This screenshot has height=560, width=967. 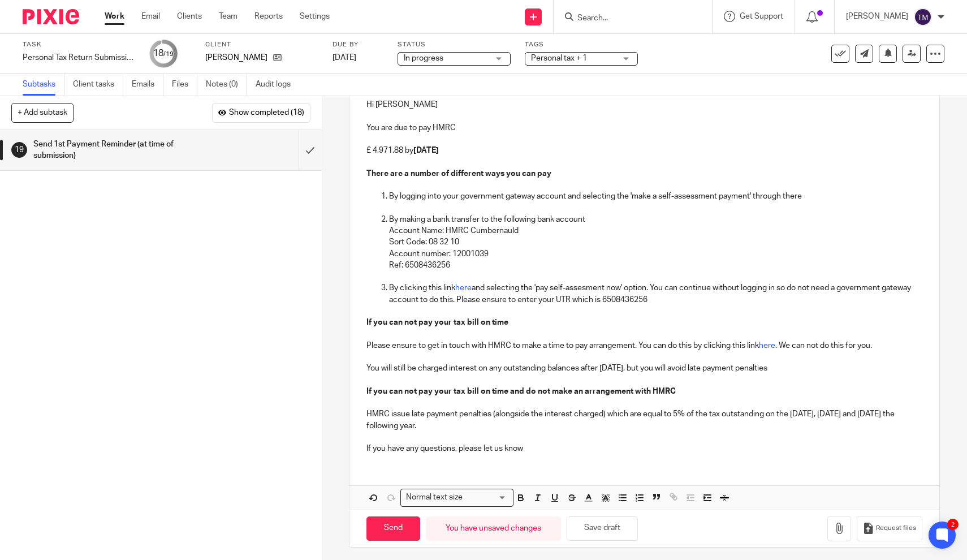 What do you see at coordinates (147, 84) in the screenshot?
I see `a: Emails` at bounding box center [147, 84].